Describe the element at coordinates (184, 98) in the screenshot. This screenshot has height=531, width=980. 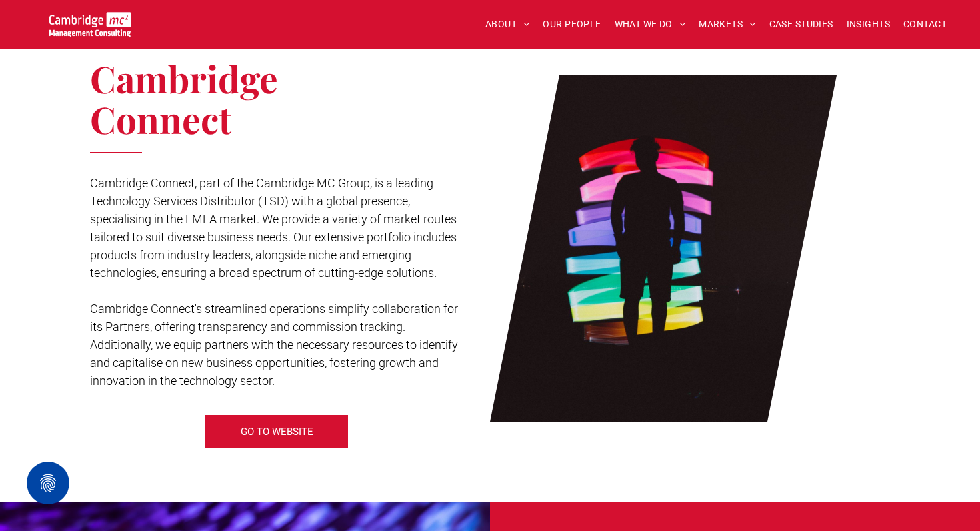
I see `span: Cambridge Connect` at that location.